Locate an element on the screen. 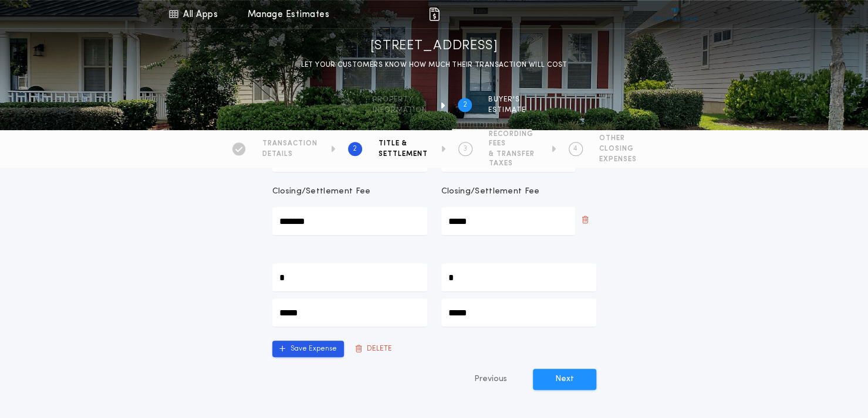 This screenshot has height=418, width=868. button: Previous is located at coordinates (491, 379).